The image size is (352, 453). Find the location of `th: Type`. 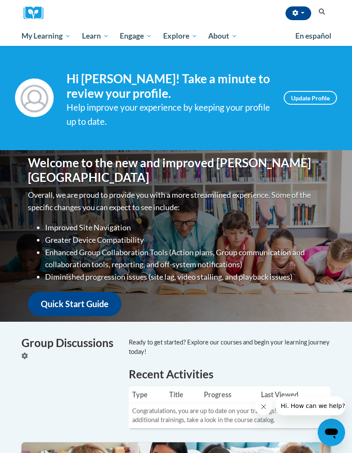

th: Type is located at coordinates (147, 395).